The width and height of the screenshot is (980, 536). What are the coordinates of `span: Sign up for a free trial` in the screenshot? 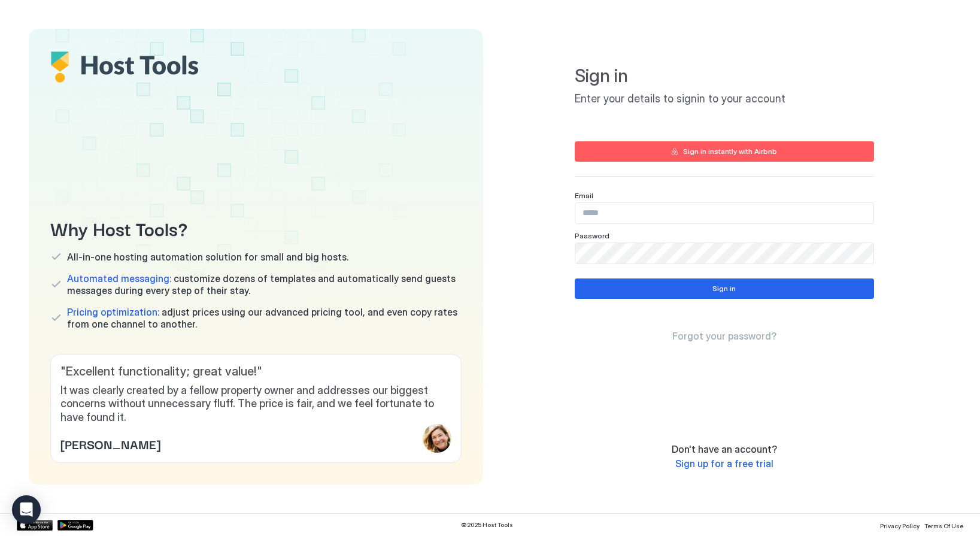 It's located at (724, 464).